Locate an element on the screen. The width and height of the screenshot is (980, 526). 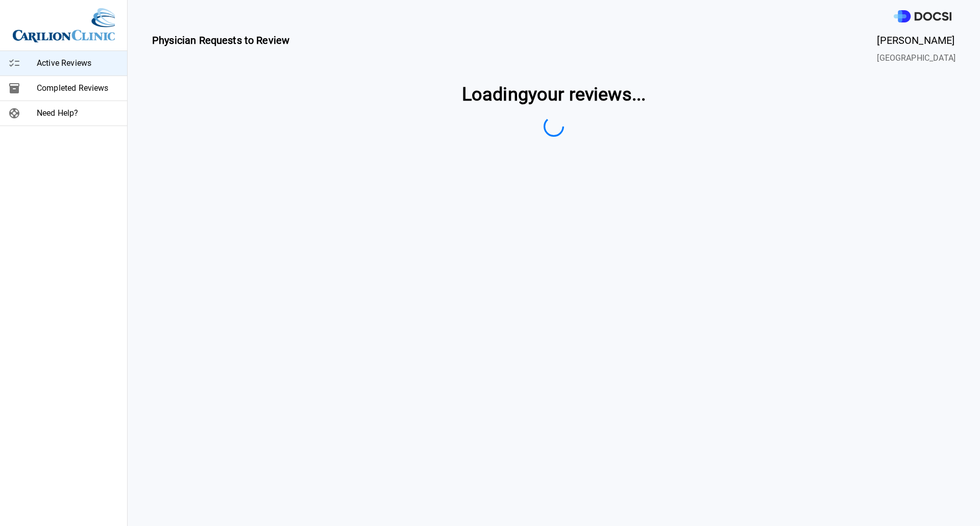
img: DOCSI Logo is located at coordinates (922, 16).